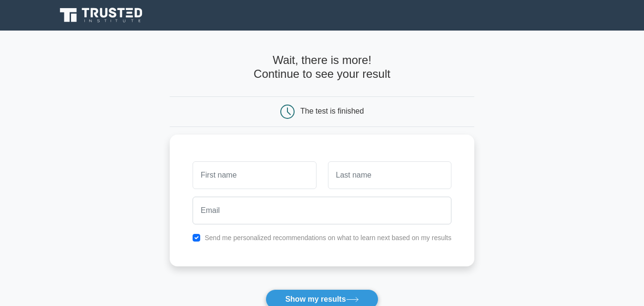 This screenshot has width=644, height=306. Describe the element at coordinates (328, 237) in the screenshot. I see `label: Send me personalized recommendations on what to learn next based on my results` at that location.